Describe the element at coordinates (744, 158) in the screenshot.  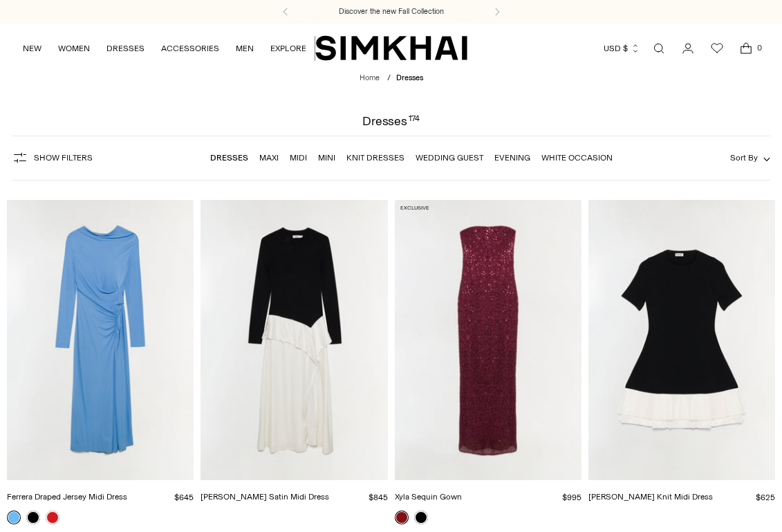
I see `span: Sort By` at that location.